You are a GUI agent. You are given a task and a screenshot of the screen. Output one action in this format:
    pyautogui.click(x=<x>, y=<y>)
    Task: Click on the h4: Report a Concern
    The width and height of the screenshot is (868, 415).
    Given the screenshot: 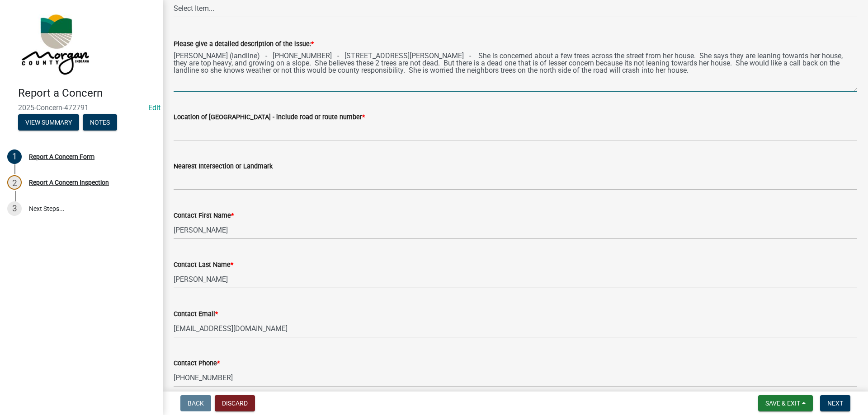 What is the action you would take?
    pyautogui.click(x=87, y=93)
    